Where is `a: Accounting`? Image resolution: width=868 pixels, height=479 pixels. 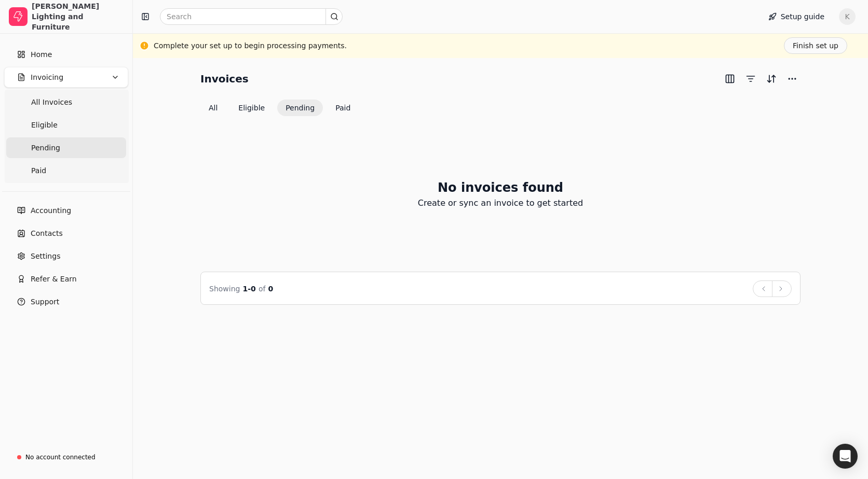
a: Accounting is located at coordinates (66, 210).